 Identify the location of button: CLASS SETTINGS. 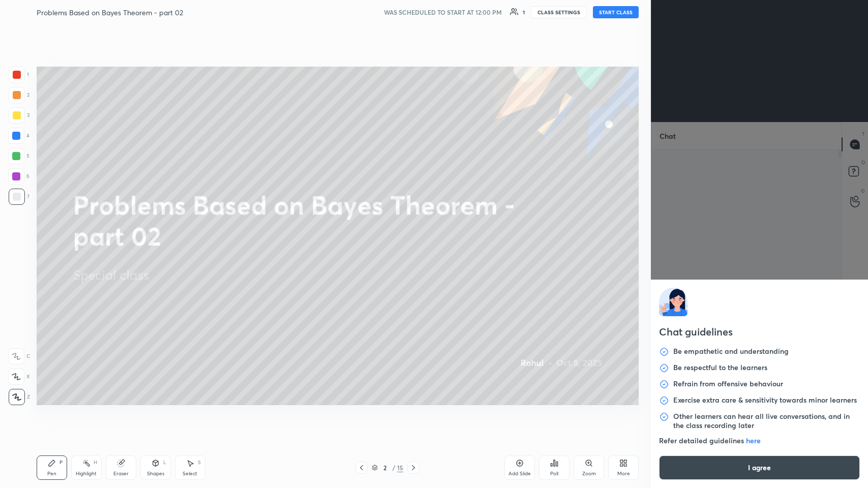
(558, 12).